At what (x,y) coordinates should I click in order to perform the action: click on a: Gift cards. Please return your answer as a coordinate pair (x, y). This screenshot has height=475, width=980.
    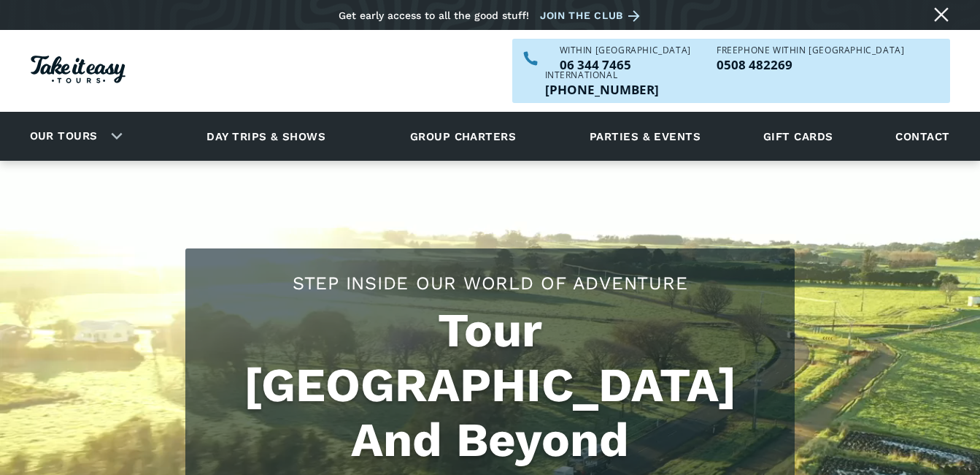
    Looking at the image, I should click on (799, 136).